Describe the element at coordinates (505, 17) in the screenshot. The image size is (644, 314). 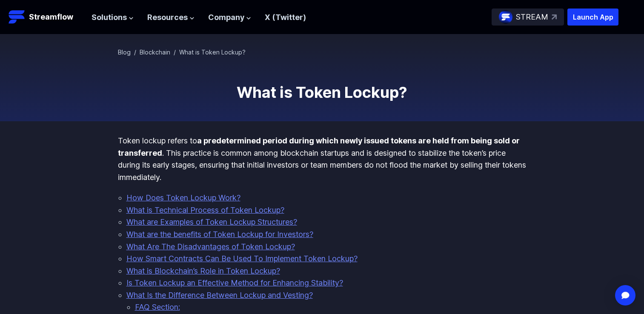
I see `img: streamflow-logo-circle.png` at that location.